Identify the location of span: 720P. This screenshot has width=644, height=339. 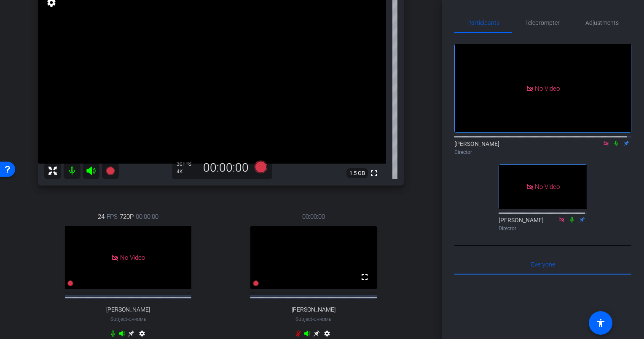
(127, 216).